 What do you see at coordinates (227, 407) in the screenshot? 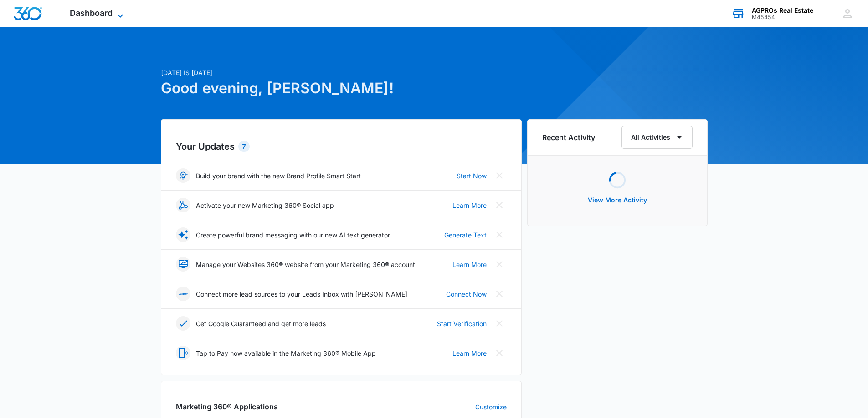
I see `h2: Marketing 360® Applications` at bounding box center [227, 407].